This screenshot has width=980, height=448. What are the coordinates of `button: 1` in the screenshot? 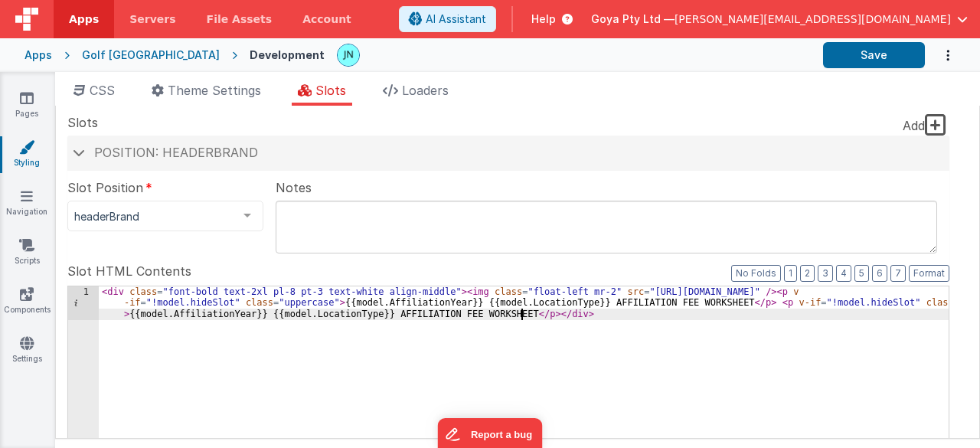 It's located at (790, 274).